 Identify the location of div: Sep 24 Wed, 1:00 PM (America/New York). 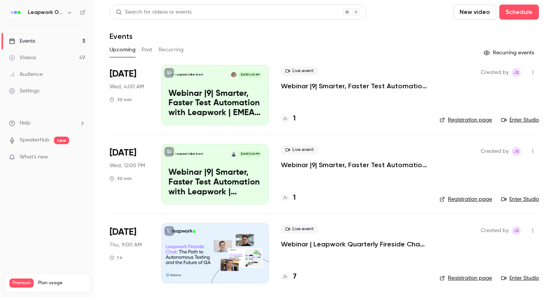
(129, 174).